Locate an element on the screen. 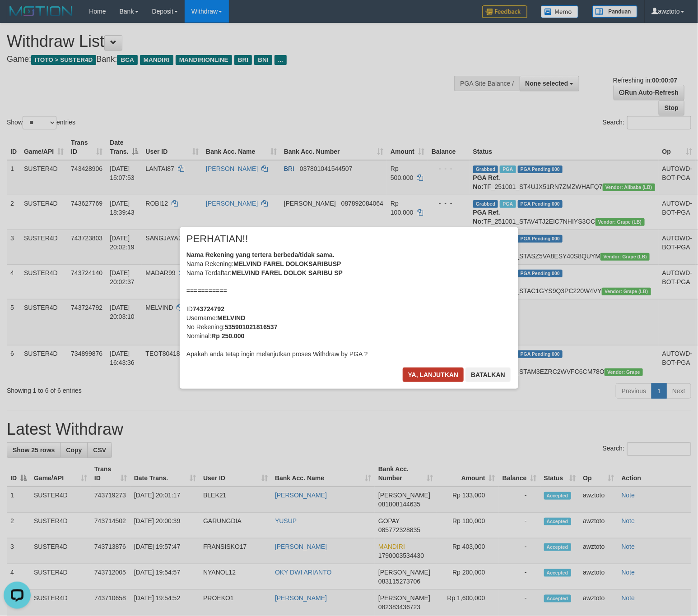 The width and height of the screenshot is (698, 616). b: 743724792 is located at coordinates (208, 309).